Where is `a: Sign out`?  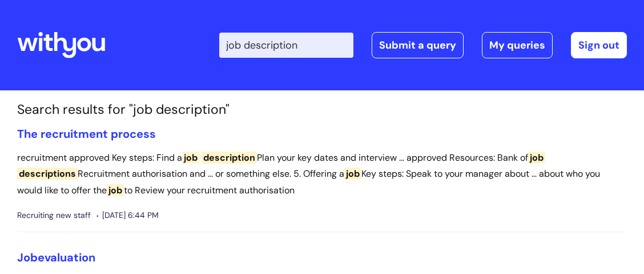
a: Sign out is located at coordinates (599, 45).